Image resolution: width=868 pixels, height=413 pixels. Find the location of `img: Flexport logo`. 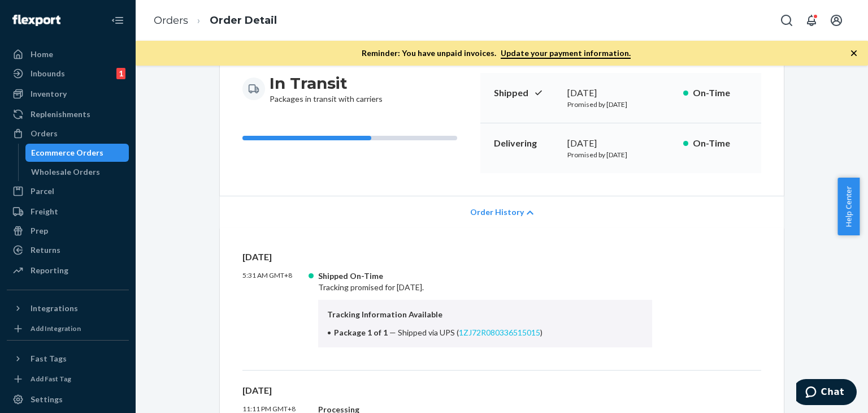

img: Flexport logo is located at coordinates (36, 20).